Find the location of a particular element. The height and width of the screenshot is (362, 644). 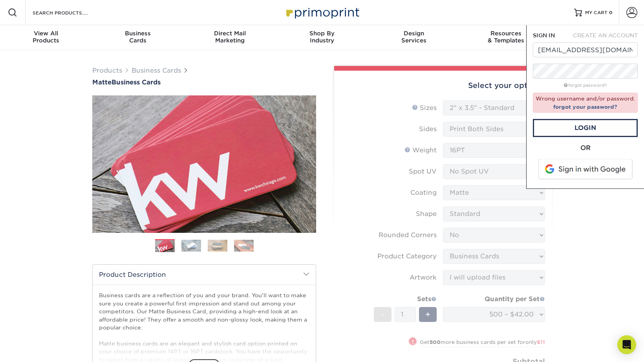

span: CREATE AN ACCOUNT is located at coordinates (605, 35).